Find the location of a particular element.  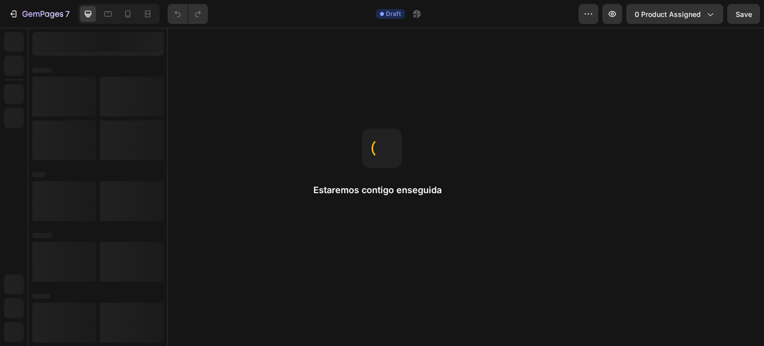

span: 0 product assigned is located at coordinates (668, 14).